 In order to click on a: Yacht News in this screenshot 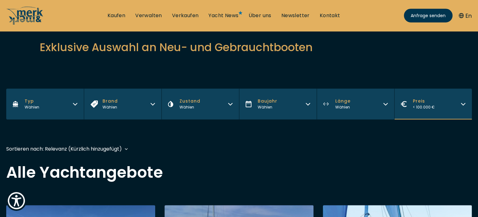, I will do `click(223, 16)`.